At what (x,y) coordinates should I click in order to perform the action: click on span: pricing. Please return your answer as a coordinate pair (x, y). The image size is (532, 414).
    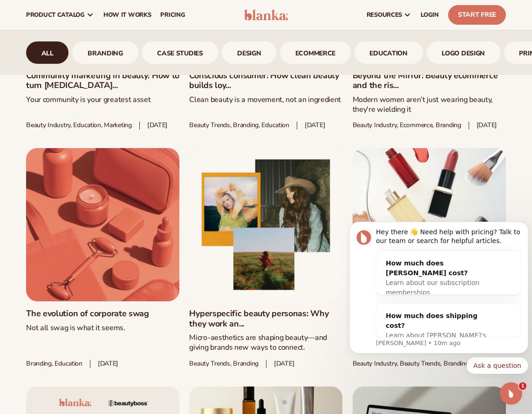
    Looking at the image, I should click on (172, 15).